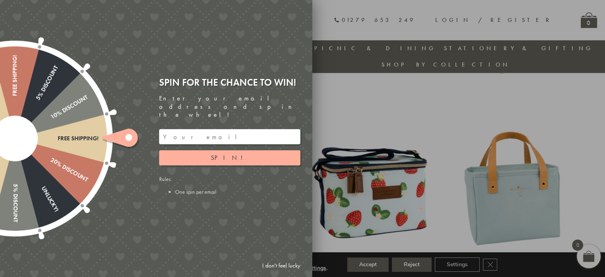  Describe the element at coordinates (230, 157) in the screenshot. I see `span: Spin!` at that location.